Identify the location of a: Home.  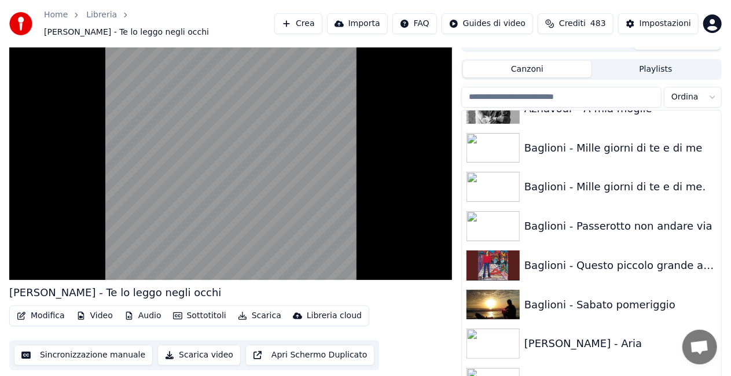
(56, 15).